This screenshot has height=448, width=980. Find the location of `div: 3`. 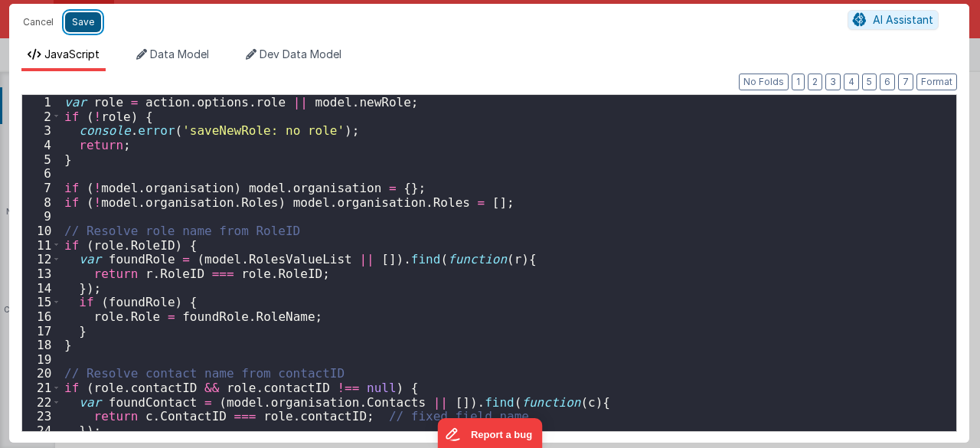

div: 3 is located at coordinates (41, 130).